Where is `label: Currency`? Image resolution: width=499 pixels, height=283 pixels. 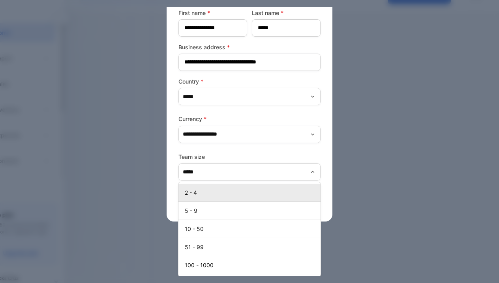 label: Currency is located at coordinates (249, 119).